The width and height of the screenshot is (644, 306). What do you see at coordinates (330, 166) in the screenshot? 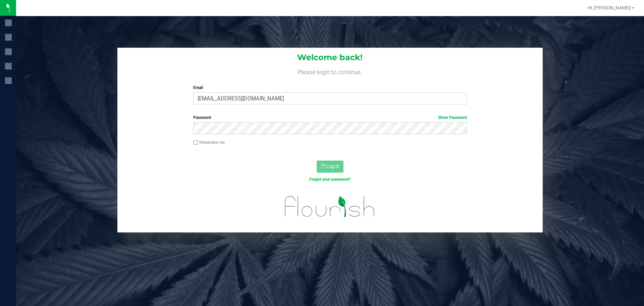
I see `button: Log In` at bounding box center [330, 166].